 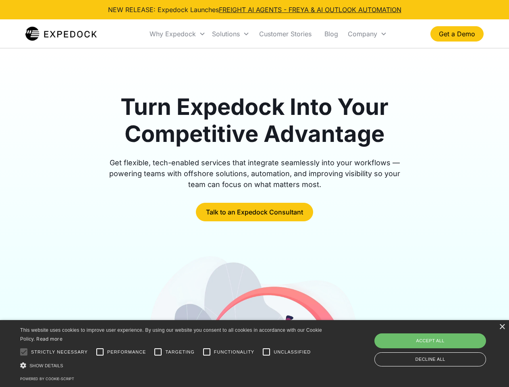 What do you see at coordinates (255, 120) in the screenshot?
I see `h1: Turn Expedock Into Your Competitive Advantage` at bounding box center [255, 120].